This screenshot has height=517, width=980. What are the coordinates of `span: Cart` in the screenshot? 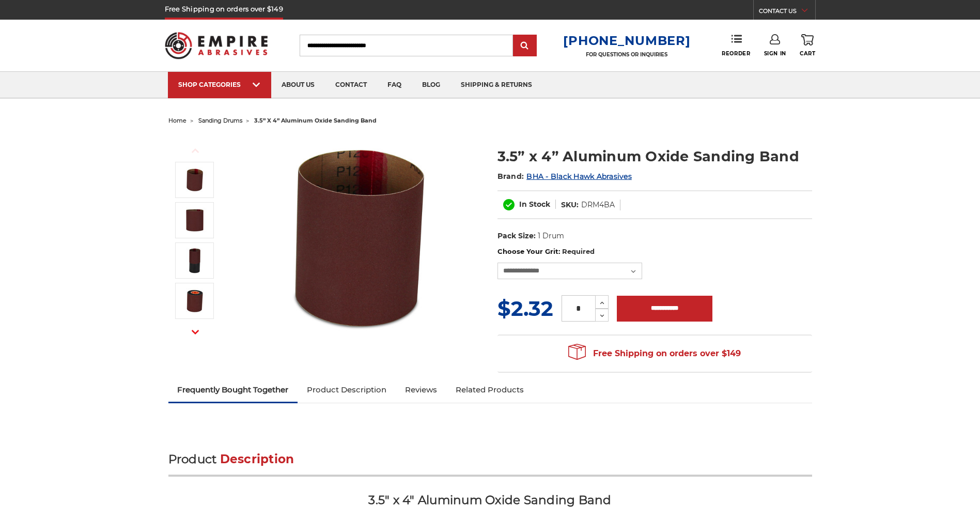 It's located at (807, 53).